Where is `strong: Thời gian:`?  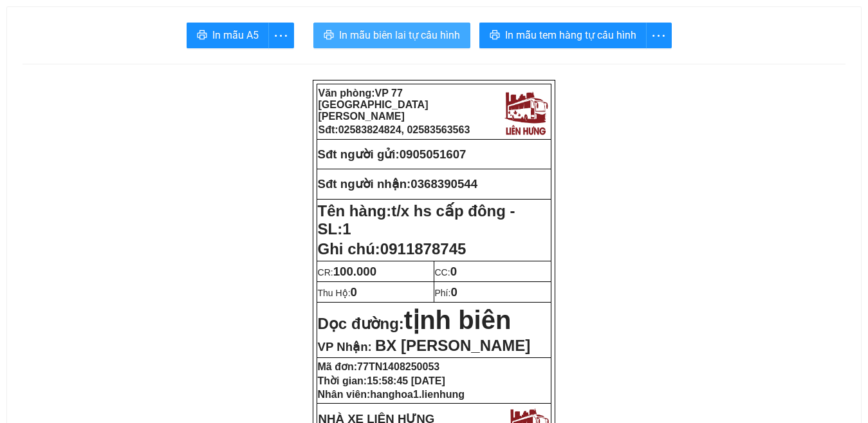 strong: Thời gian: is located at coordinates (382, 380).